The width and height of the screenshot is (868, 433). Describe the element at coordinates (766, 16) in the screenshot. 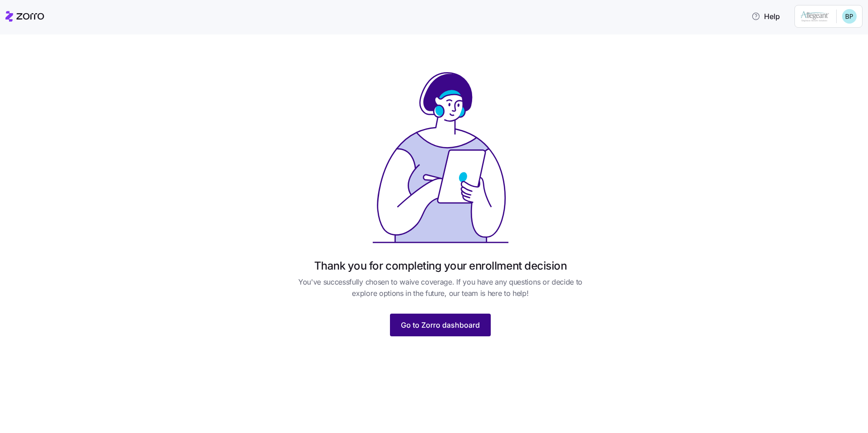

I see `button: Help` at that location.